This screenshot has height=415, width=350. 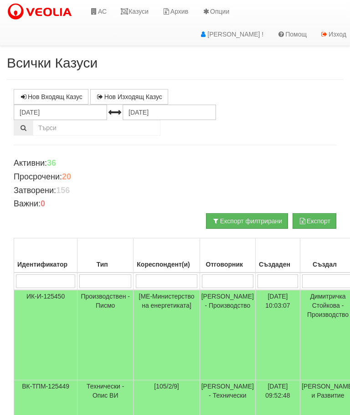 I want to click on td: Производствен - Писмо, so click(x=105, y=335).